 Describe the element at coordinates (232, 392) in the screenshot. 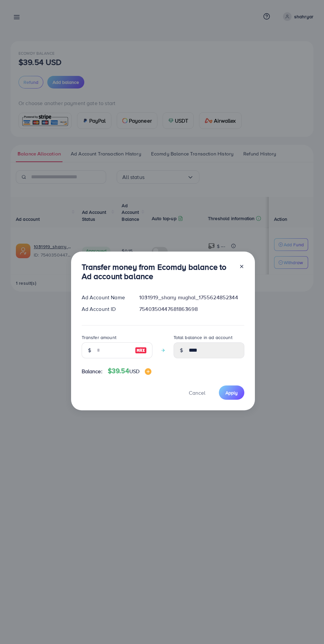

I see `span: Apply` at that location.